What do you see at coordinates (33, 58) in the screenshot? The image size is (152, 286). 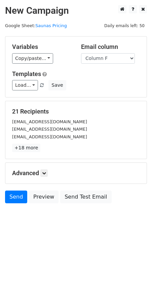 I see `a: Copy/paste...` at bounding box center [33, 58].